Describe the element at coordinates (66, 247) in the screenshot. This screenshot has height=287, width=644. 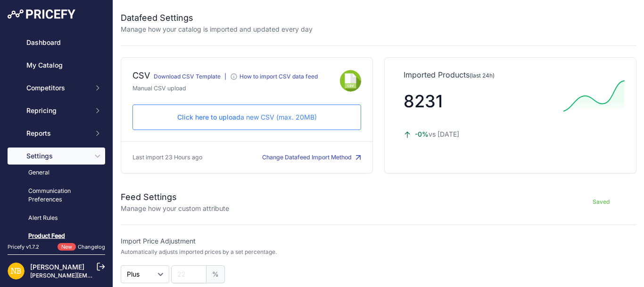
I see `span: New` at that location.